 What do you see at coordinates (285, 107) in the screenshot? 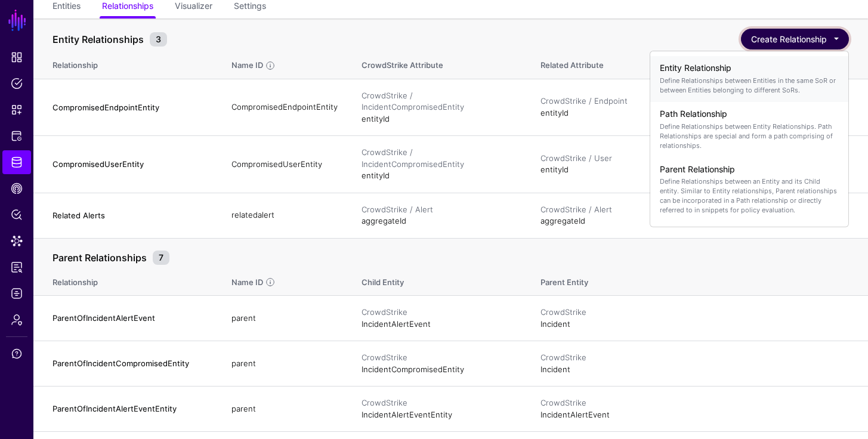
I see `td: CompromisedEndpointEntity` at bounding box center [285, 107].